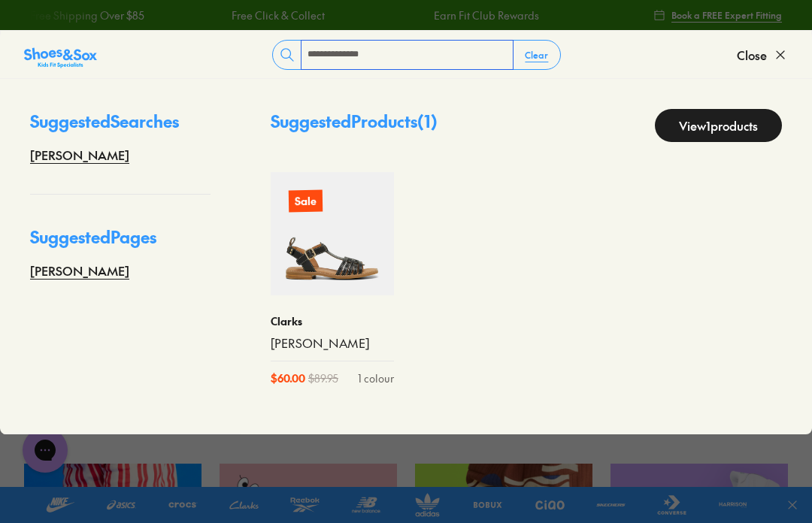 Image resolution: width=812 pixels, height=523 pixels. I want to click on p: Suggested Products, so click(354, 125).